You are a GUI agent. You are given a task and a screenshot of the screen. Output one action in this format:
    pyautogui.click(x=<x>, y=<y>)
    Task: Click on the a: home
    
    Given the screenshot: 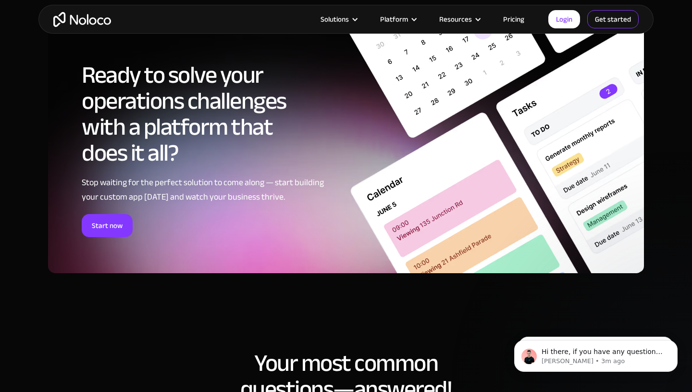 What is the action you would take?
    pyautogui.click(x=82, y=19)
    